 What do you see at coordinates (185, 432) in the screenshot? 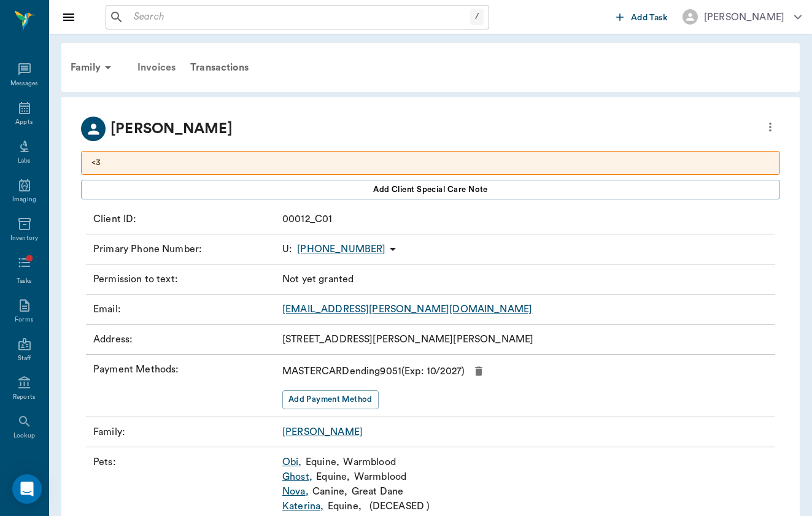
I see `p: Family :` at bounding box center [185, 432].